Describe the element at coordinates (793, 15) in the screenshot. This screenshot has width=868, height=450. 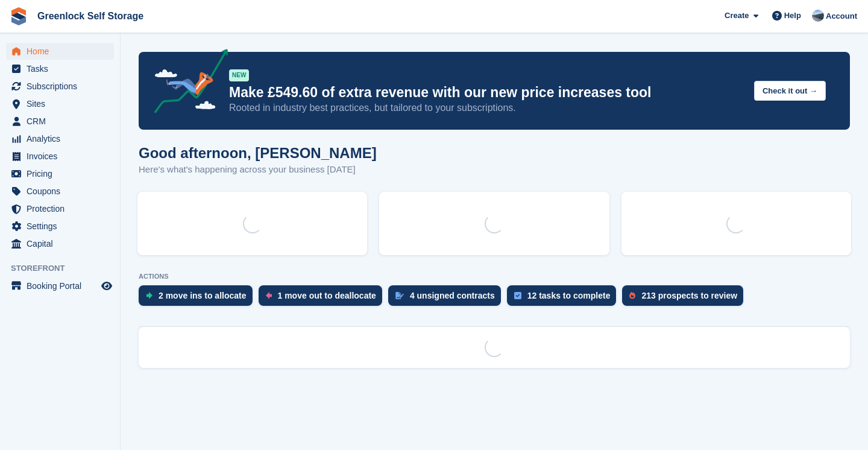
I see `span: Help` at that location.